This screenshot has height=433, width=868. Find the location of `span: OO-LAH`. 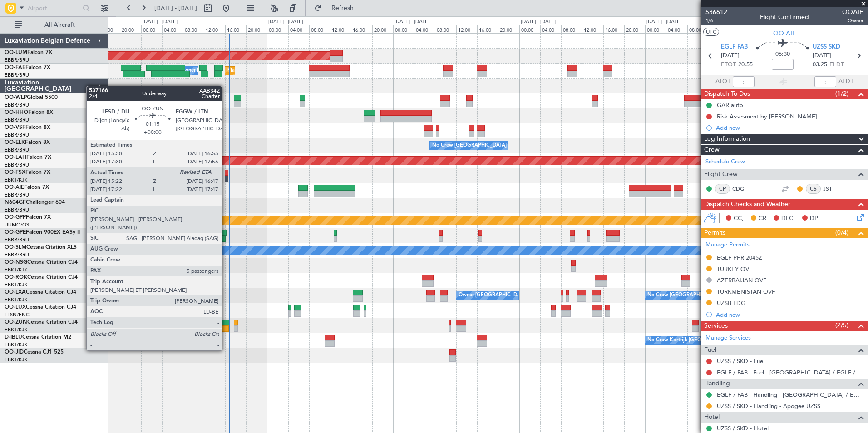

span: OO-LAH is located at coordinates (15, 157).